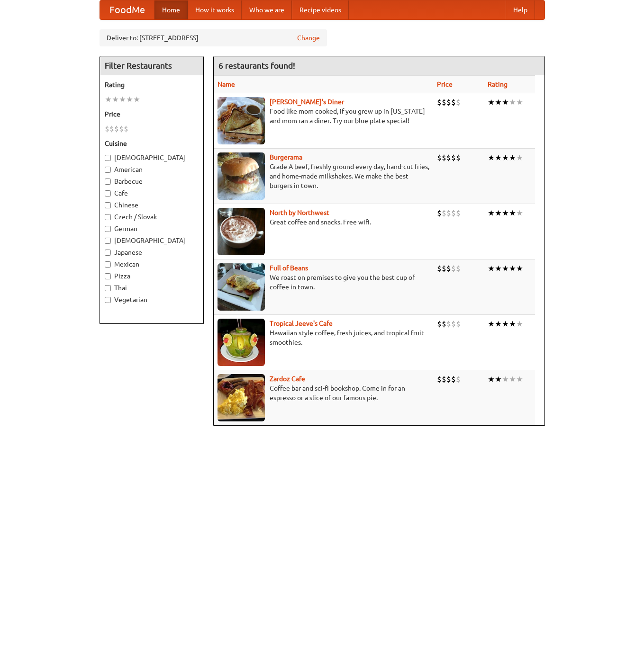 The height and width of the screenshot is (670, 644). Describe the element at coordinates (323, 337) in the screenshot. I see `p: Hawaiian style coffee, fresh juices, and tropical fruit smoothies.` at that location.